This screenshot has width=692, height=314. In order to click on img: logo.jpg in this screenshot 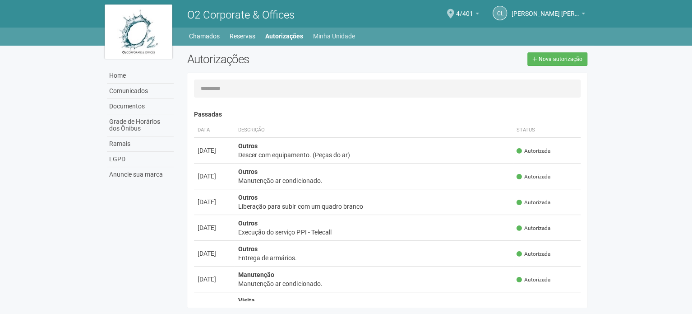, I will do `click(139, 32)`.